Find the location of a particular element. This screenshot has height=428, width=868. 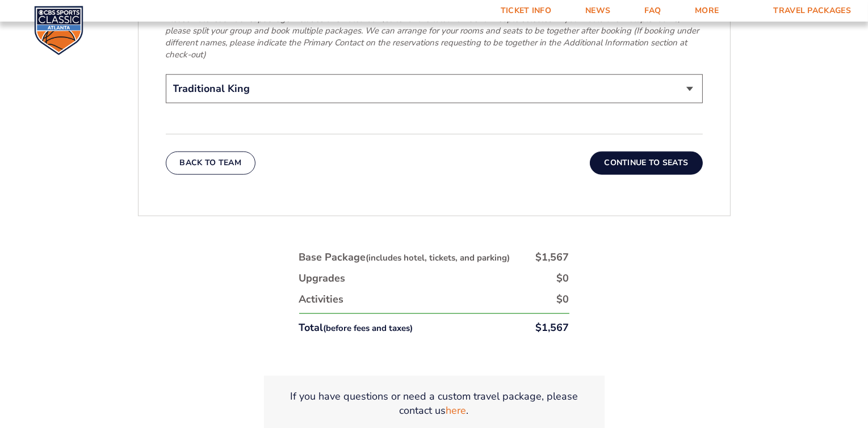

button: Back To Team is located at coordinates (210, 163).